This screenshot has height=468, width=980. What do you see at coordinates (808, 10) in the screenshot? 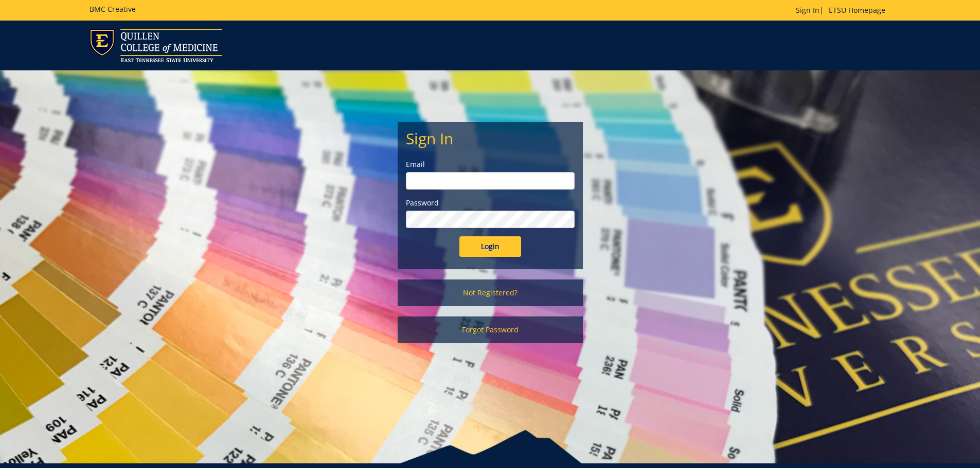
I see `a: Sign In` at bounding box center [808, 10].